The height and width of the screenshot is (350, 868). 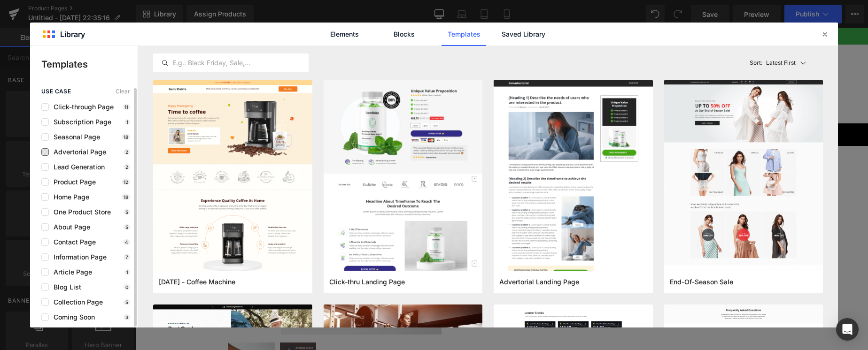 What do you see at coordinates (225, 226) in the screenshot?
I see `img: Dudu-Osun African Black Soap - 5 oz.` at bounding box center [225, 226].